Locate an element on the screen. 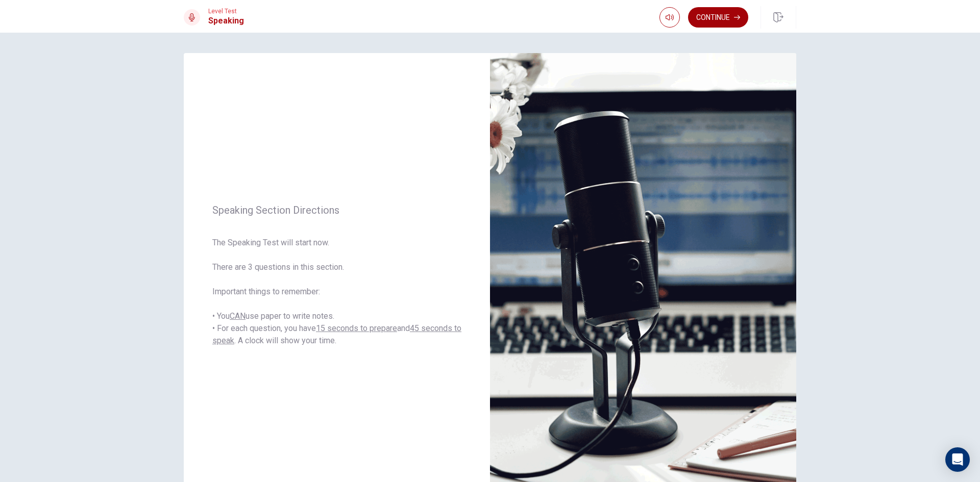 Image resolution: width=980 pixels, height=482 pixels. div: Open Intercom Messenger is located at coordinates (957, 460).